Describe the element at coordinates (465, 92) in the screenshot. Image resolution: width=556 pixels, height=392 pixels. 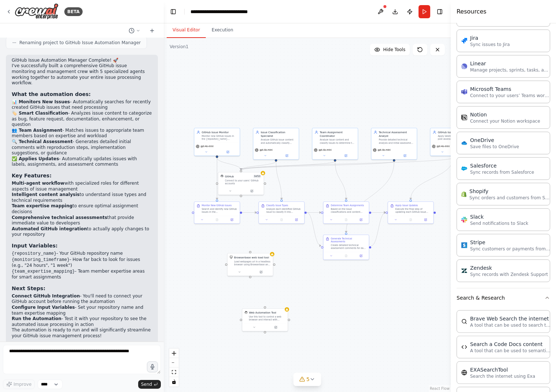
I see `img: Microsoft Teams` at that location.